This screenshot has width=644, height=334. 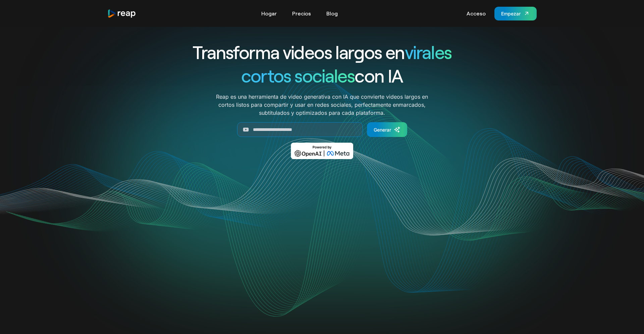 What do you see at coordinates (332, 13) in the screenshot?
I see `a: Blog` at bounding box center [332, 13].